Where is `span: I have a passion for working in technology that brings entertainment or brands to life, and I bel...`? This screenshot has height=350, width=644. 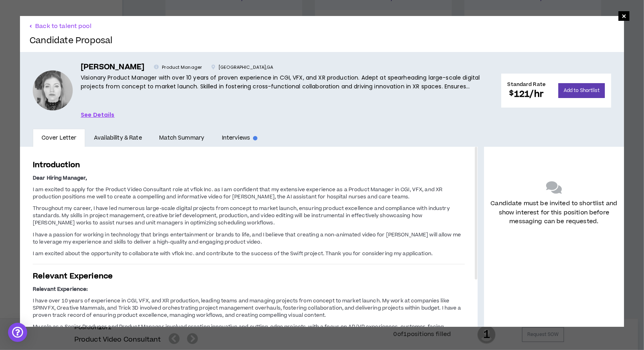
span: I have a passion for working in technology that brings entertainment or brands to life, and I bel... is located at coordinates (246, 238).